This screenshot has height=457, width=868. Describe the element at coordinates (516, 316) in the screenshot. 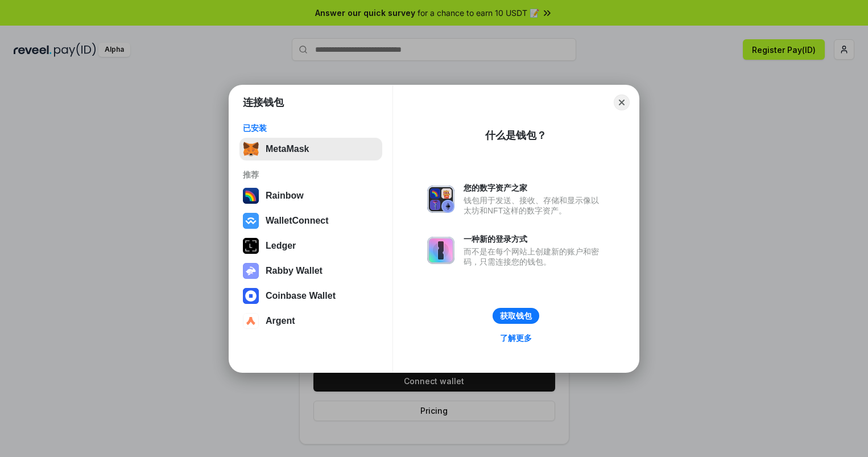

I see `button: 获取钱包` at that location.